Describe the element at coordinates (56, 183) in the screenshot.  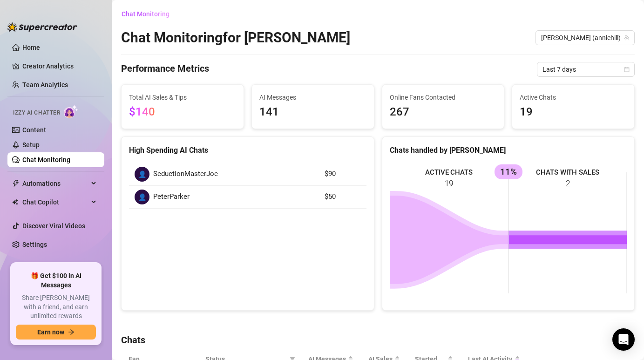
I see `span: Automations` at that location.